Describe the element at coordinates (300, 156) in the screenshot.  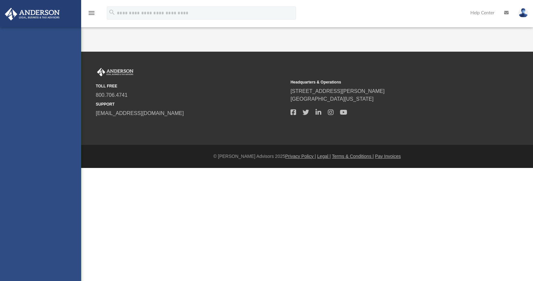
I see `a: Privacy Policy |` at that location.